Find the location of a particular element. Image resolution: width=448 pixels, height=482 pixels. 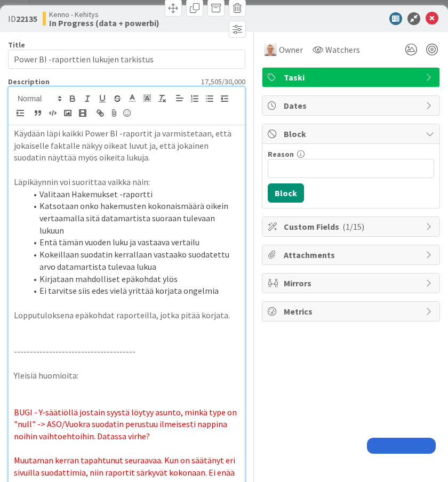

p: Läpikäynnin voi suorittaa vaikka näin: is located at coordinates (127, 182).